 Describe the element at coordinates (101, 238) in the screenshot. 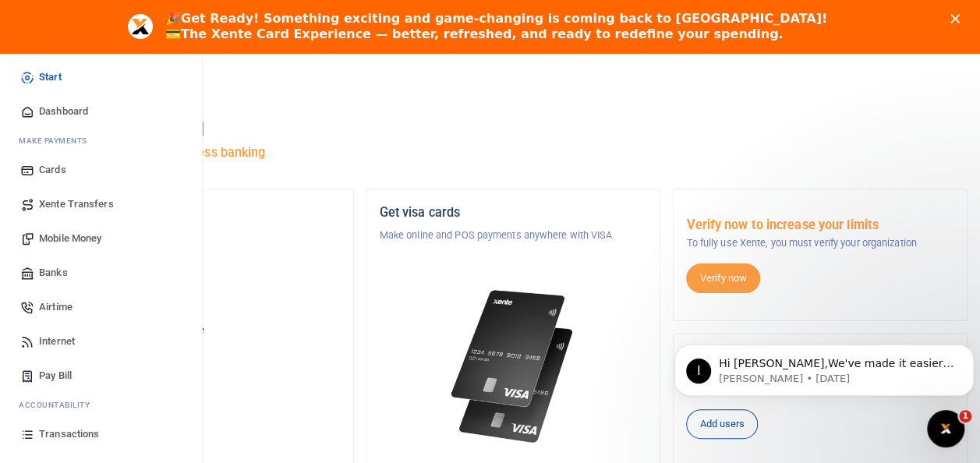

I see `a: Mobile Money` at that location.